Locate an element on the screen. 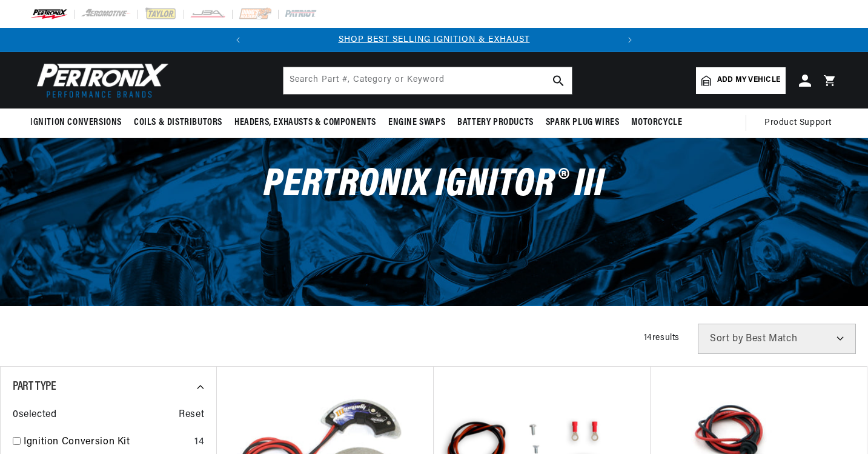 The image size is (868, 454). span: Add my vehicle is located at coordinates (749, 80).